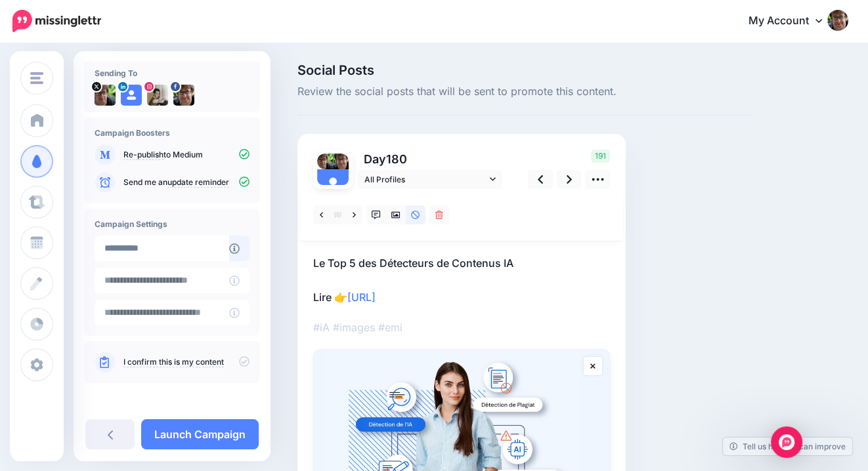 Image resolution: width=868 pixels, height=471 pixels. What do you see at coordinates (462, 328) in the screenshot?
I see `p: #iA #images #emi` at bounding box center [462, 328].